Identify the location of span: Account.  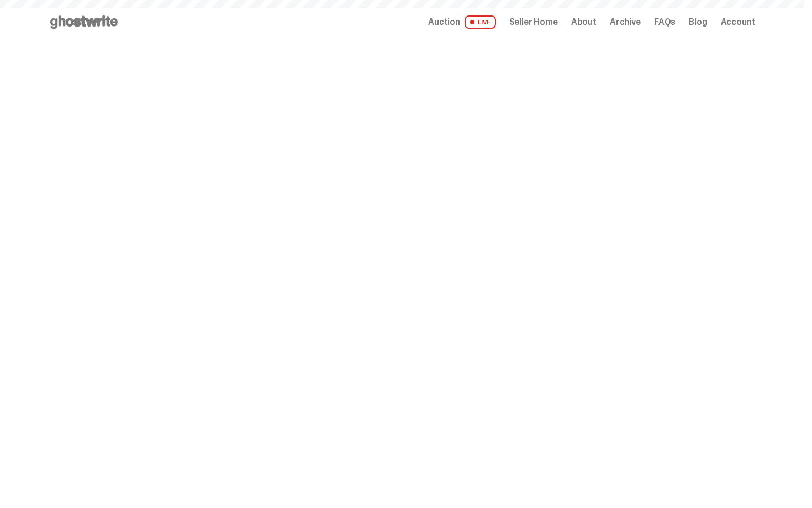
(738, 22).